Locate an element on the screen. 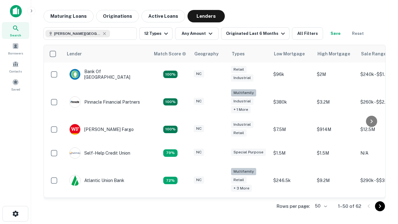 The height and width of the screenshot is (224, 398). th: Types is located at coordinates (249, 54).